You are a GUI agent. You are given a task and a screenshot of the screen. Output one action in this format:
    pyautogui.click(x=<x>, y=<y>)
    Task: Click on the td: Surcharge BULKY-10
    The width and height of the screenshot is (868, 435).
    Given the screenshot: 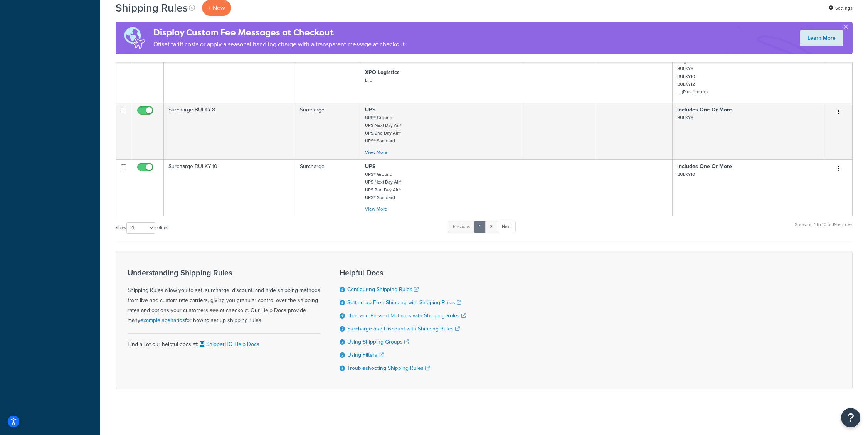 What is the action you would take?
    pyautogui.click(x=229, y=187)
    